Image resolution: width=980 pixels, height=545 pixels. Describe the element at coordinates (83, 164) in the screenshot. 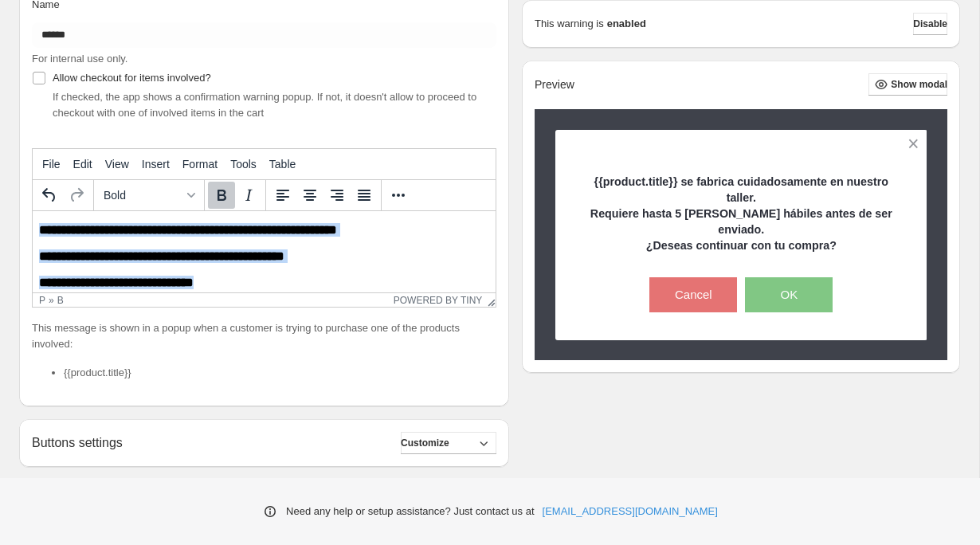

I see `span: Edit` at that location.